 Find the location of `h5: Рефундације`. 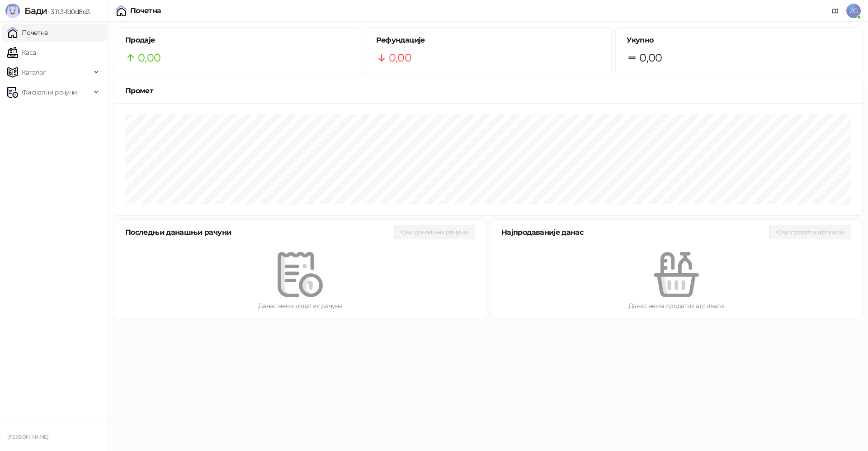

h5: Рефундације is located at coordinates (489, 40).